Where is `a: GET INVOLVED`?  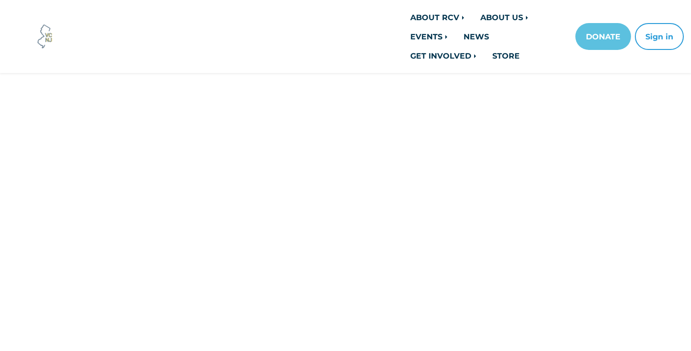
a: GET INVOLVED is located at coordinates (444, 56).